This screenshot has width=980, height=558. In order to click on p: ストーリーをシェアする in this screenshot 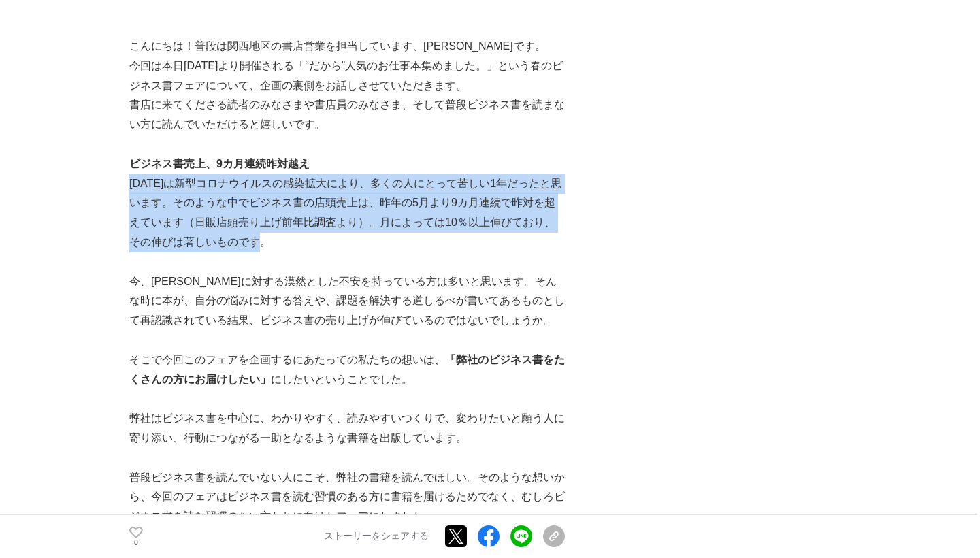, I will do `click(376, 537)`.